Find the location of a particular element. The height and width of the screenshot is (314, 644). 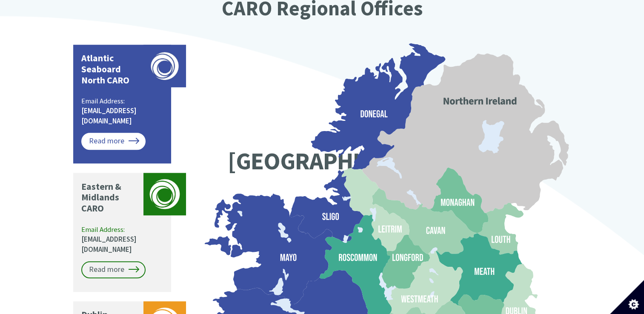

p: Atlantic Seaboard North CARO is located at coordinates (110, 69).